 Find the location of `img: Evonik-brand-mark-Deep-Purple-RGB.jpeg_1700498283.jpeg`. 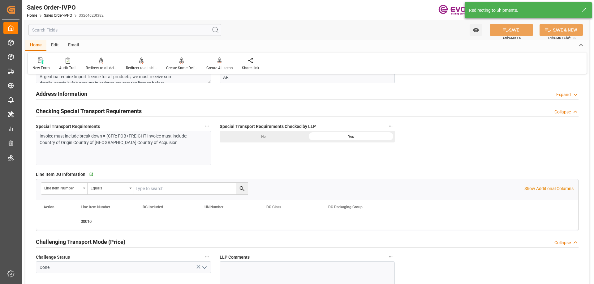

img: Evonik-brand-mark-Deep-Purple-RGB.jpeg_1700498283.jpeg is located at coordinates (459, 10).